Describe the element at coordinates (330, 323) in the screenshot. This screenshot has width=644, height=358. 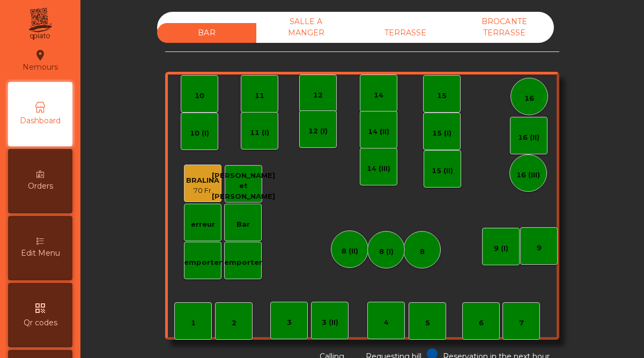
I see `div: 3 (II)` at that location.